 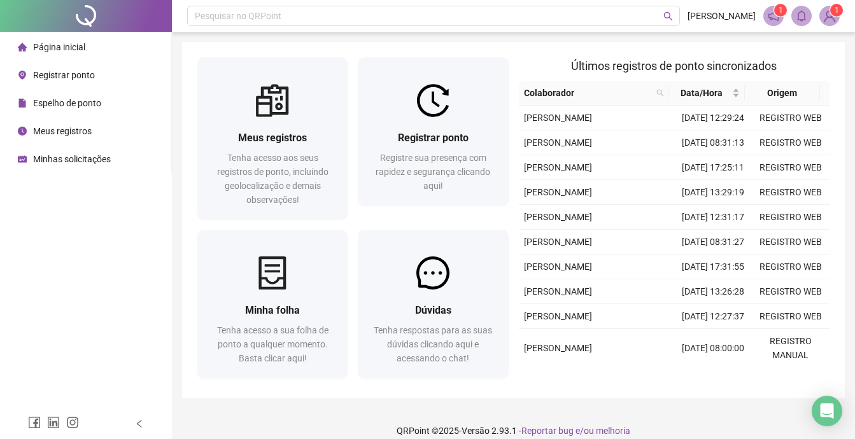 I want to click on span: instagram, so click(x=73, y=423).